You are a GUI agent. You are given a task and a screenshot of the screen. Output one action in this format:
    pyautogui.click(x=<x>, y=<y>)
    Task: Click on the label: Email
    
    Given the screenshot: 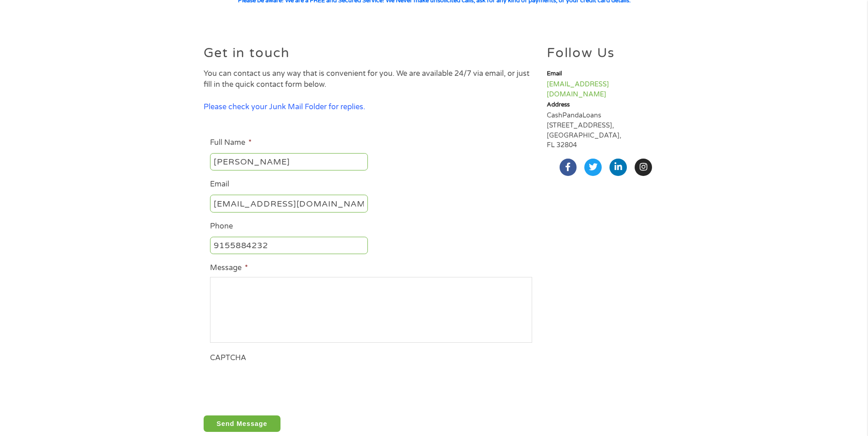 What is the action you would take?
    pyautogui.click(x=220, y=184)
    